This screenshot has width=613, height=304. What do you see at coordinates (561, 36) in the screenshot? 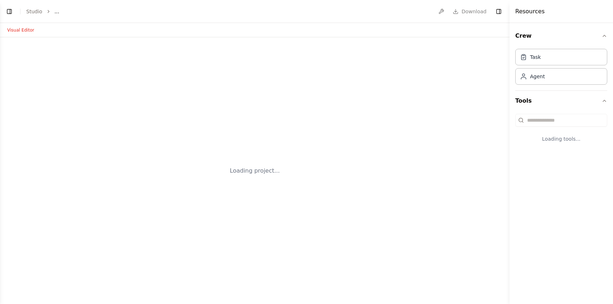
I see `button: Crew` at bounding box center [561, 36].